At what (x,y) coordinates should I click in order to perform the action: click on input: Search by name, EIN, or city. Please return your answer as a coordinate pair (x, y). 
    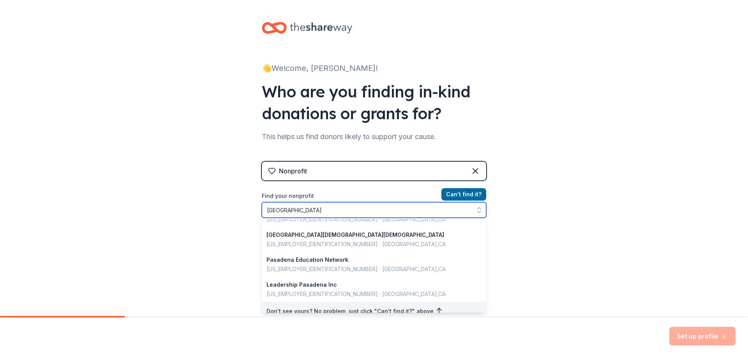
    Looking at the image, I should click on (374, 210).